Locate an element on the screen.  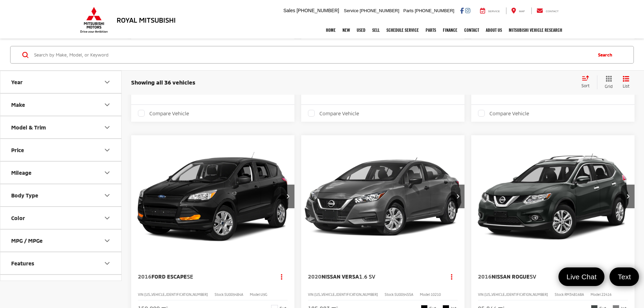
a: 2016 Nissan Rogue SV2016 Nissan Rogue SV2016 Nissan Rogue SV2016 Nissan Rogue SV is located at coordinates (553, 196).